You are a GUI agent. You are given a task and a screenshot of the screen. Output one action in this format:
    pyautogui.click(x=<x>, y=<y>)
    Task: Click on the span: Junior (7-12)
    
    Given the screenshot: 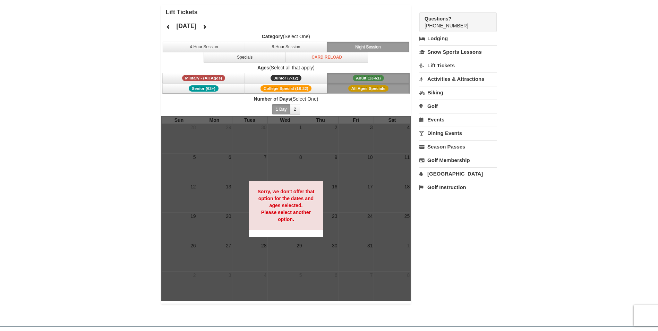 What is the action you would take?
    pyautogui.click(x=286, y=78)
    